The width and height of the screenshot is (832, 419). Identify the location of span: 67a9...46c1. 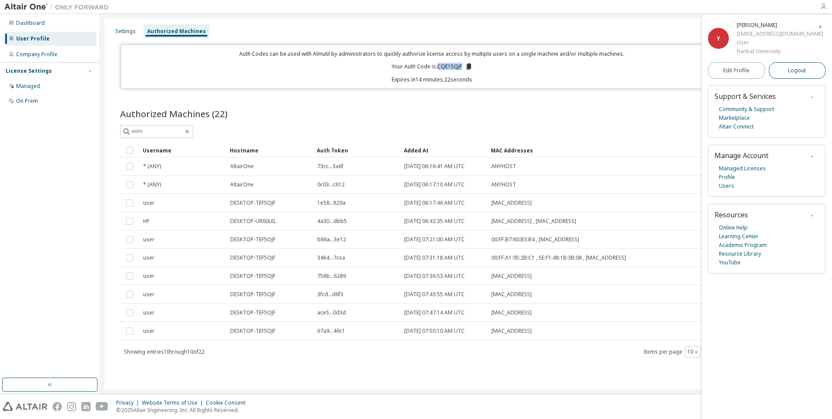
(331, 331).